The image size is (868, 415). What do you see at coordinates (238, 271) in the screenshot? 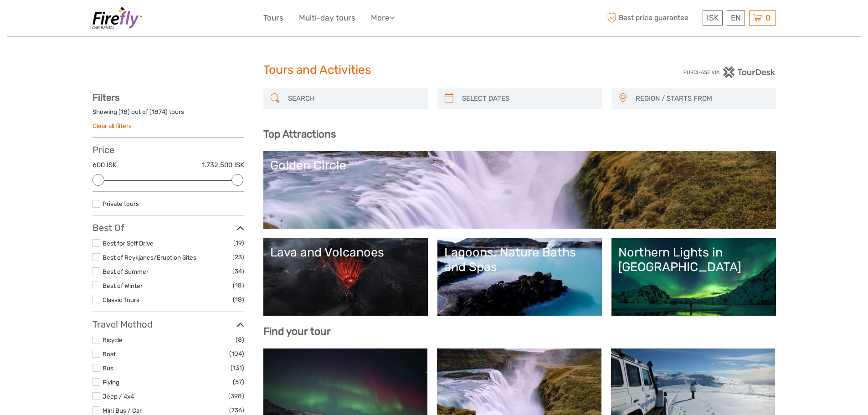
I see `span: (34)` at bounding box center [238, 271].